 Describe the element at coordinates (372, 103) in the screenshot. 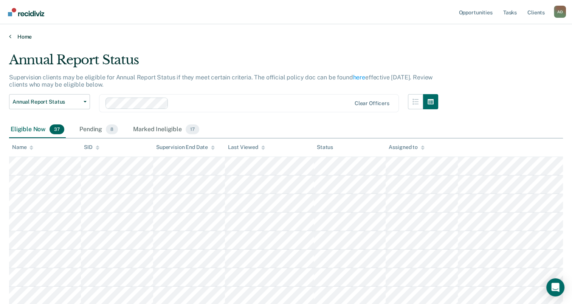

I see `div: Clear officers` at that location.